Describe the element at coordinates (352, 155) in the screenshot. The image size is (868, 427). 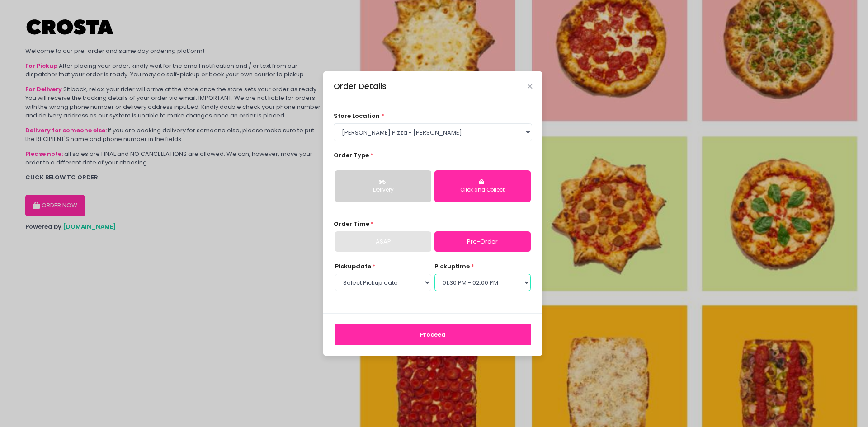
I see `span: Order Type` at that location.